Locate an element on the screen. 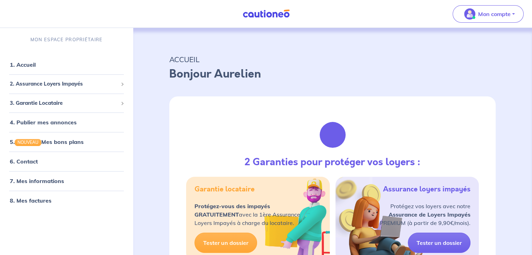 The image size is (532, 255). p: Protégez vos loyers avec notre PREMIUM (à partir de 9,90€/mois). is located at coordinates (425, 215).